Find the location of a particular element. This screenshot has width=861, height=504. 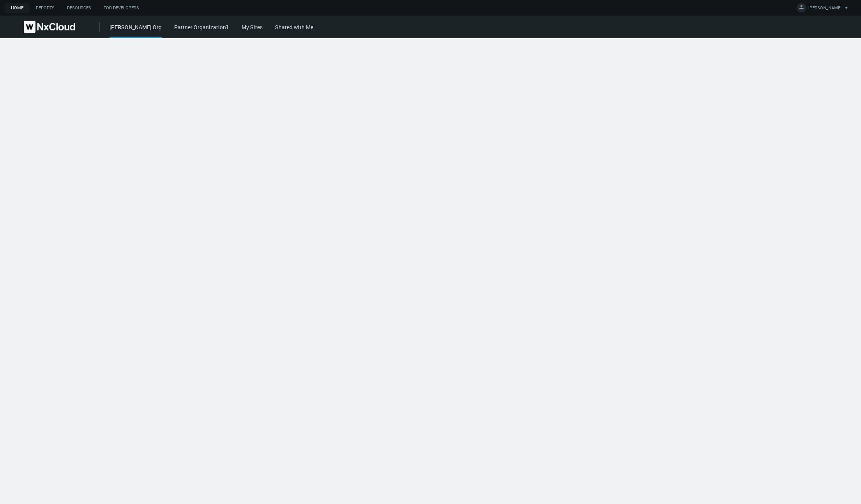

a: Reports is located at coordinates (45, 8).